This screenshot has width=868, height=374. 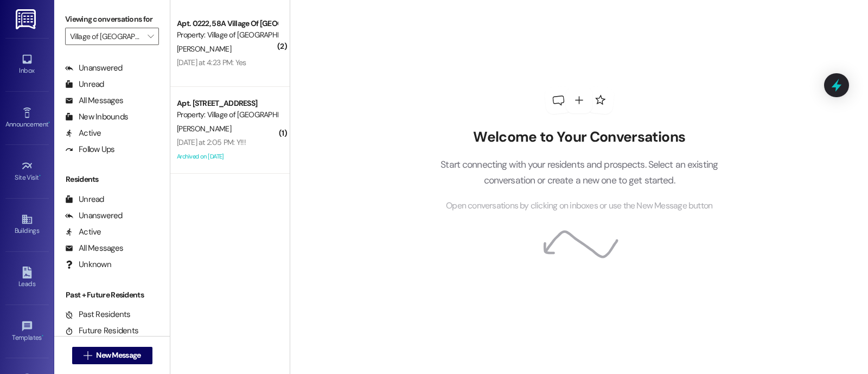 What do you see at coordinates (96, 117) in the screenshot?
I see `div: New Inbounds` at bounding box center [96, 117].